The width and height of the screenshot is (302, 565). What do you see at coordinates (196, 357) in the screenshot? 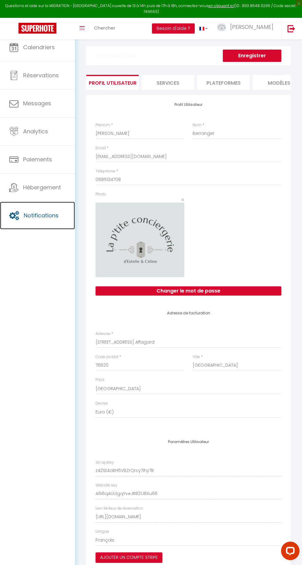
I see `label: Ville` at bounding box center [196, 357].